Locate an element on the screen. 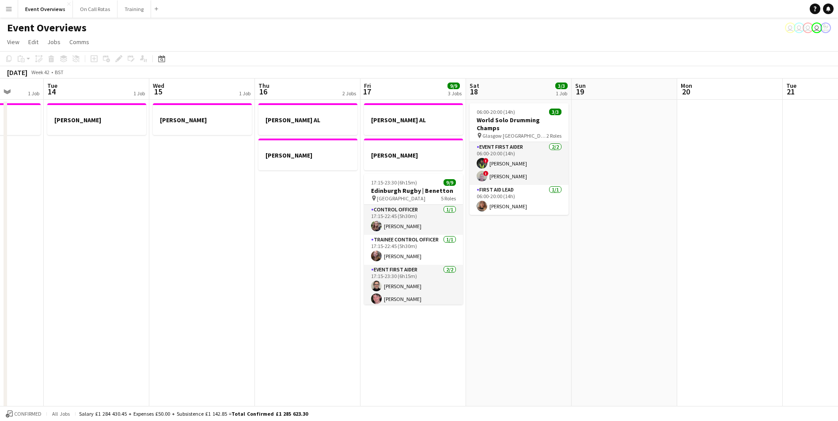 The height and width of the screenshot is (421, 838). h3: World Solo Drumming Champs is located at coordinates (519, 124).